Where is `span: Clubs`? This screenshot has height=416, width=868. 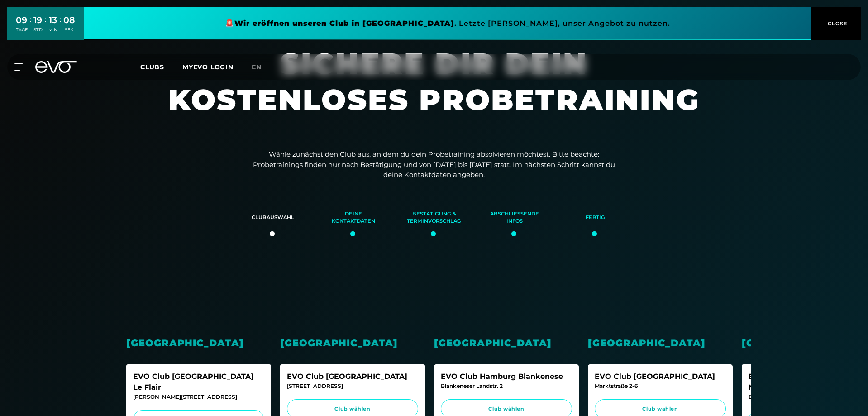
span: Clubs is located at coordinates (152, 67).